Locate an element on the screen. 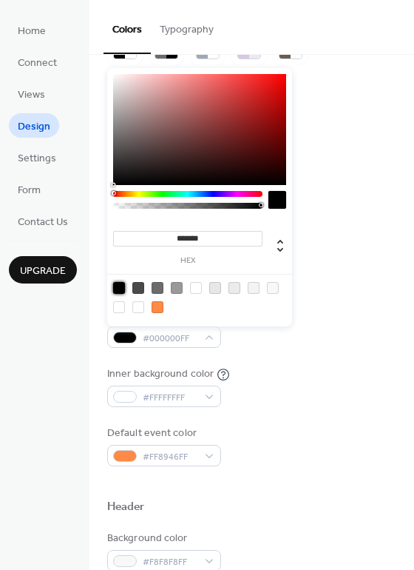 Image resolution: width=414 pixels, height=570 pixels. span: Connect is located at coordinates (37, 63).